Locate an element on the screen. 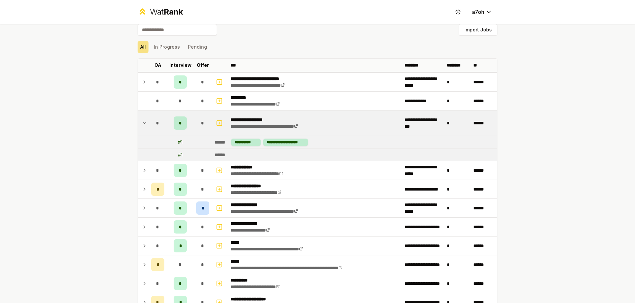 The height and width of the screenshot is (303, 635). span: Rank is located at coordinates (173, 12).